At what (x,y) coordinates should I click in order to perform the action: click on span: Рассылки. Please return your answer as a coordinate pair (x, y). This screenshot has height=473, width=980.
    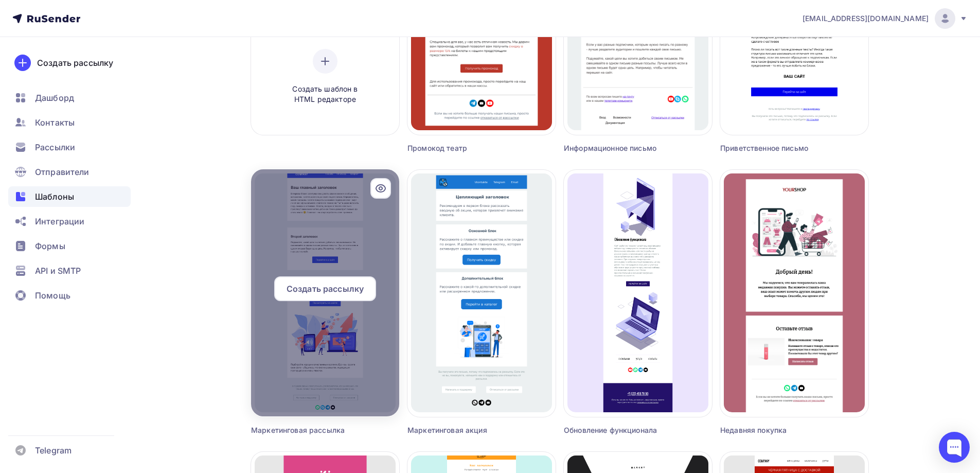
    Looking at the image, I should click on (55, 147).